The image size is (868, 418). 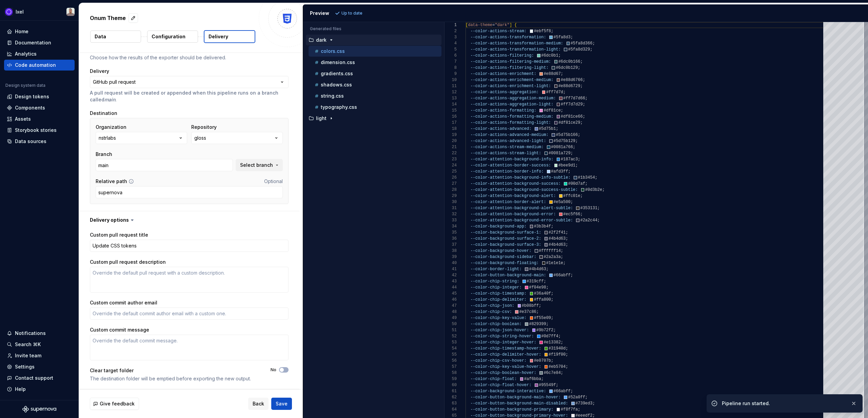 What do you see at coordinates (571, 104) in the screenshot?
I see `span: #ff7d7d29` at bounding box center [571, 104].